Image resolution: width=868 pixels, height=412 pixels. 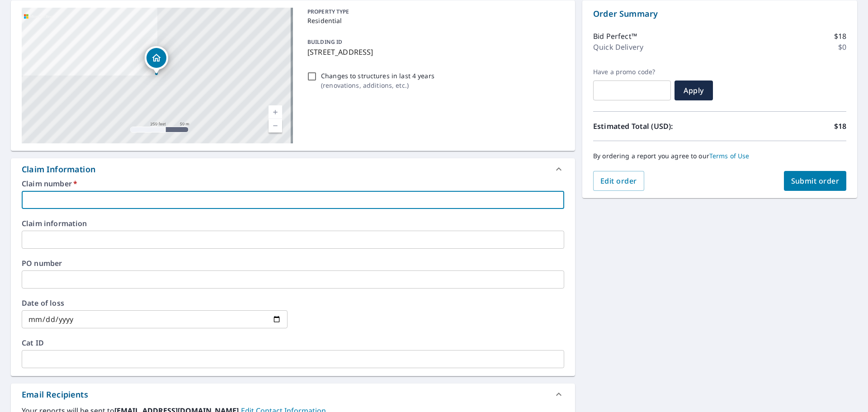 I want to click on p: By ordering a report you agree to our, so click(x=720, y=156).